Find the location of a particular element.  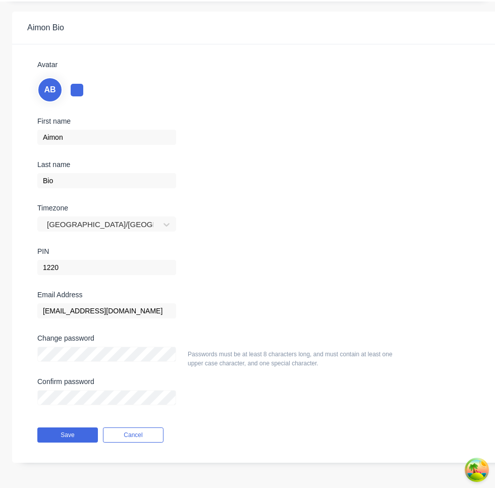

button: Cancel is located at coordinates (133, 435).